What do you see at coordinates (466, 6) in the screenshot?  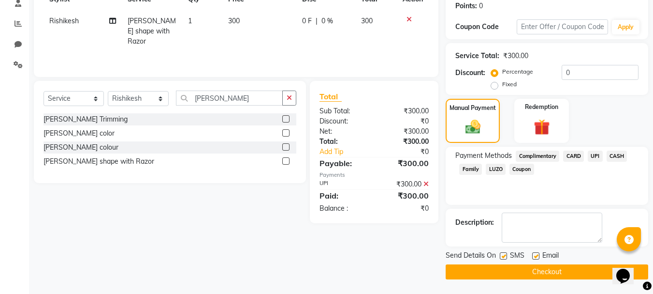 I see `div: Points:` at bounding box center [466, 6].